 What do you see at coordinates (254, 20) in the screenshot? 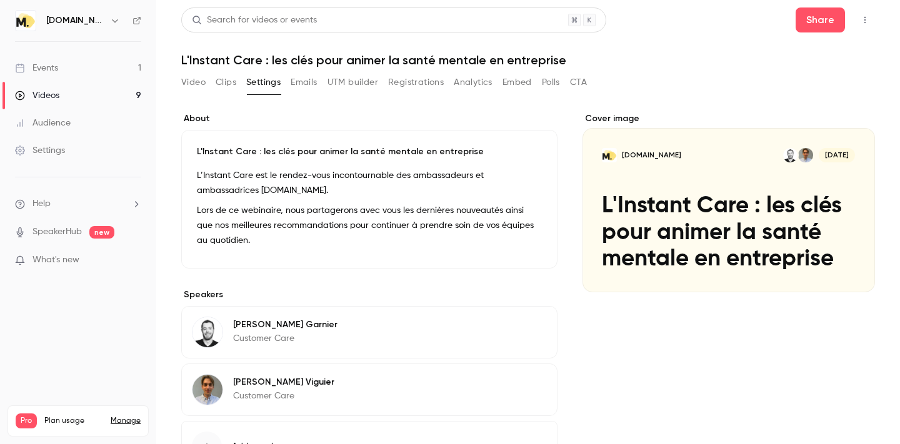
I see `div: Search for videos or events` at bounding box center [254, 20].